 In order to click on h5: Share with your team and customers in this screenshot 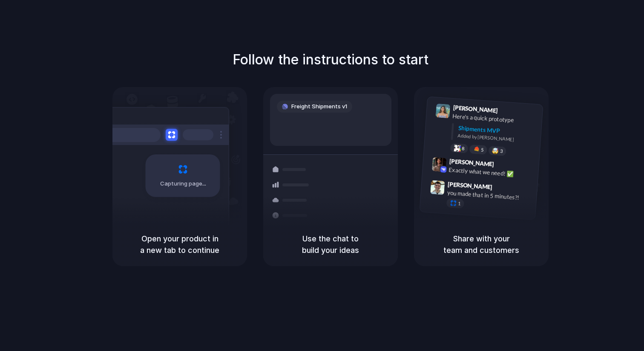, I will do `click(481, 244)`.